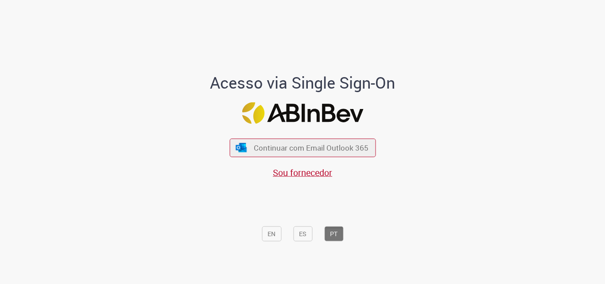 The height and width of the screenshot is (284, 605). I want to click on span: Continuar com Email Outlook 365, so click(311, 147).